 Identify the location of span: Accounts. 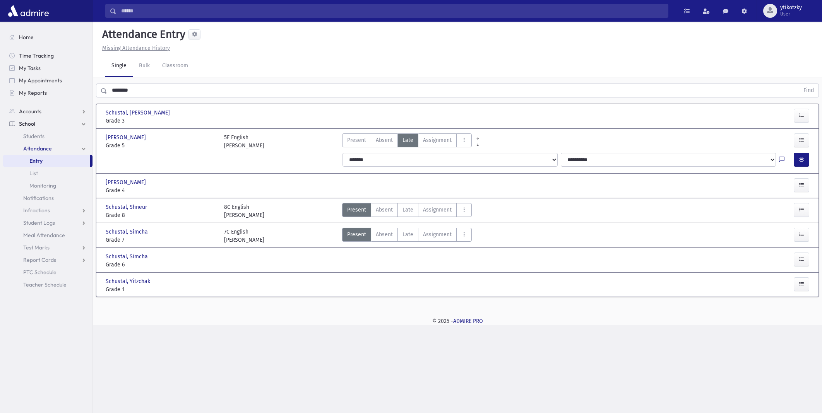
(30, 111).